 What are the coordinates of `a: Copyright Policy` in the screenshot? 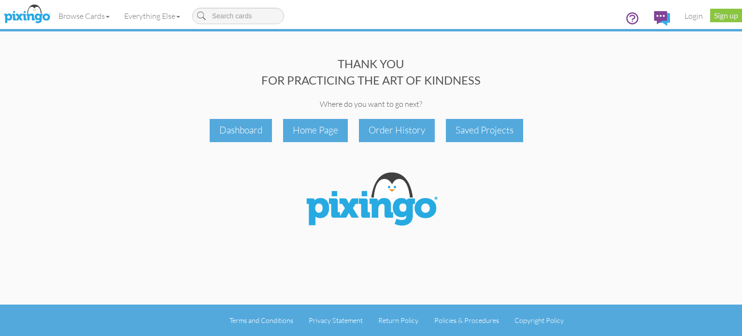 It's located at (539, 320).